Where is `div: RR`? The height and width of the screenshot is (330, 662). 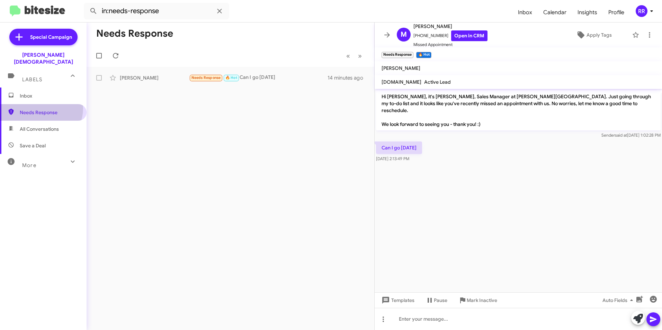
div: RR is located at coordinates (641, 11).